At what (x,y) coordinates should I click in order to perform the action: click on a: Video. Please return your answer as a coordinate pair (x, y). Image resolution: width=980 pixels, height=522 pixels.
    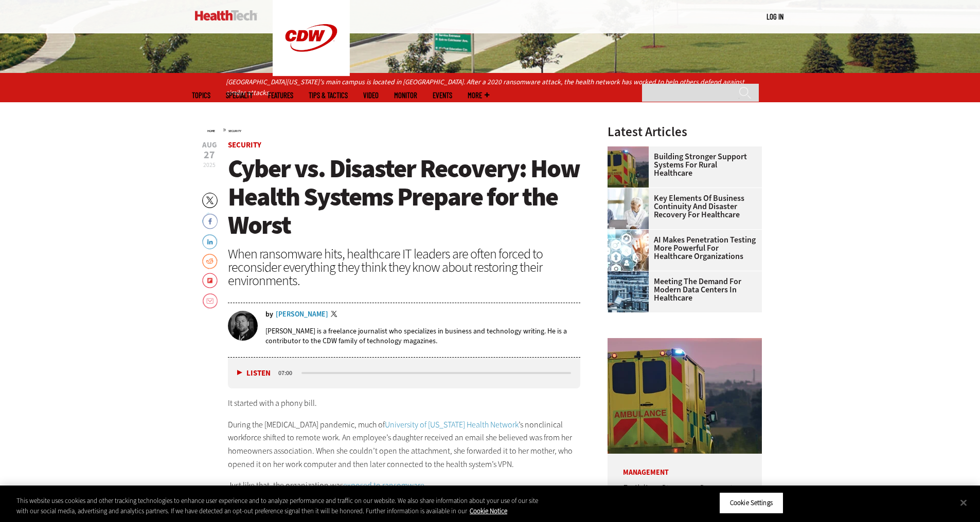
    Looking at the image, I should click on (371, 95).